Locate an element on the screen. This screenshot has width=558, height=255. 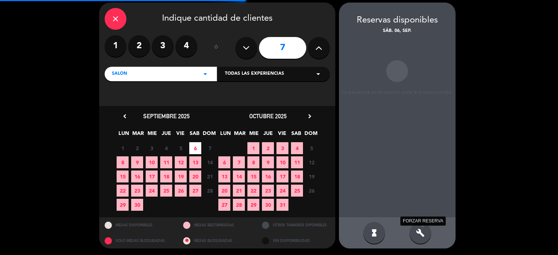
i: build is located at coordinates (420, 233).